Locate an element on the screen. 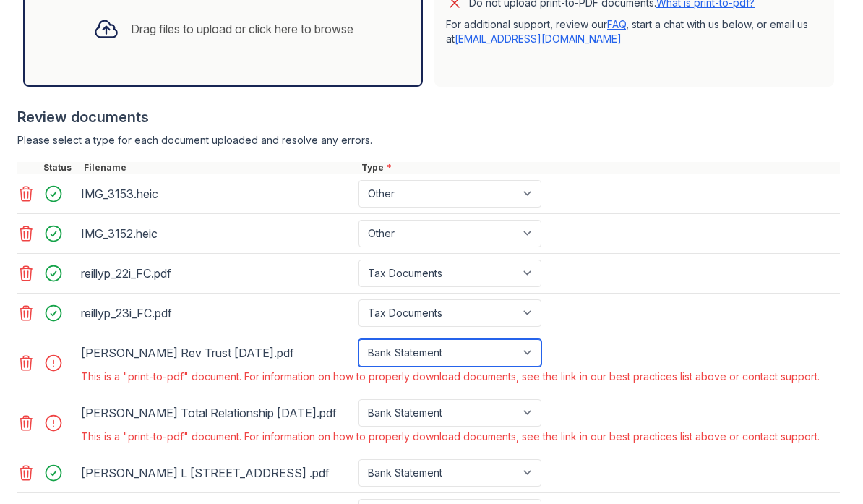 Image resolution: width=863 pixels, height=504 pixels. div: Review documents is located at coordinates (429, 117).